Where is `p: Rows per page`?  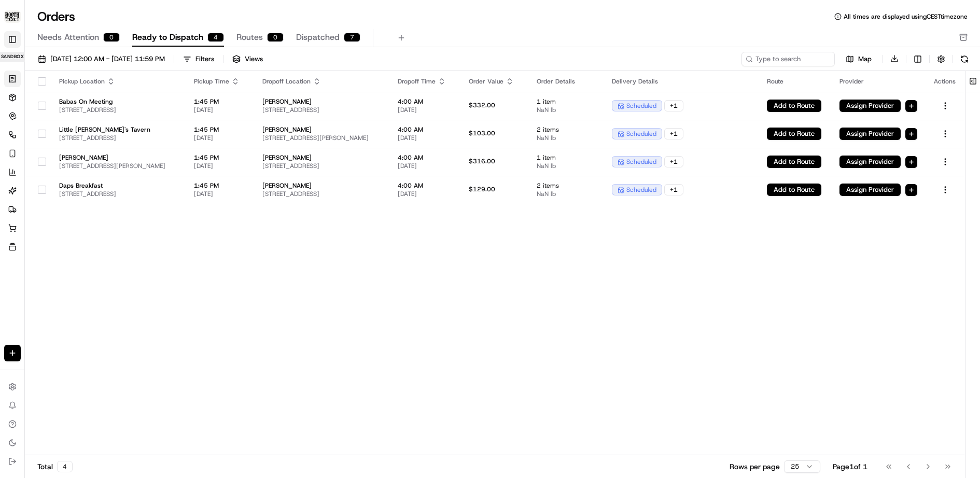 p: Rows per page is located at coordinates (755, 467).